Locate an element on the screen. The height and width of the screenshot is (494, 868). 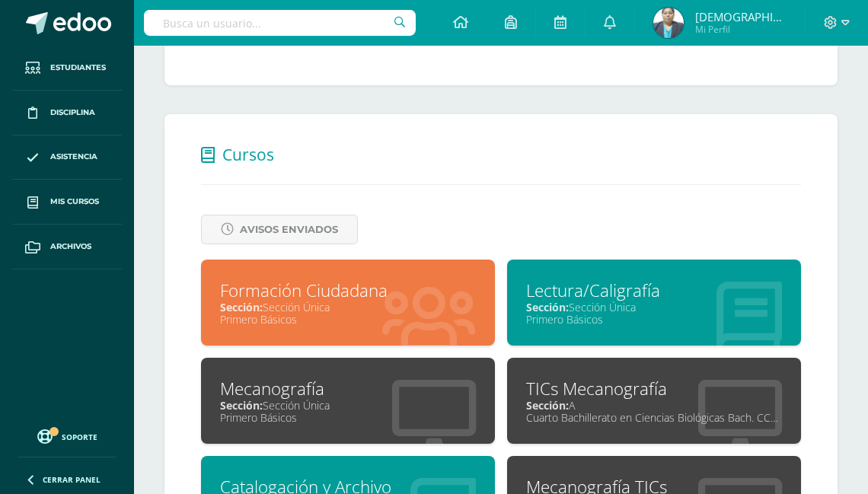
div: Formación Ciudadana is located at coordinates (348, 290).